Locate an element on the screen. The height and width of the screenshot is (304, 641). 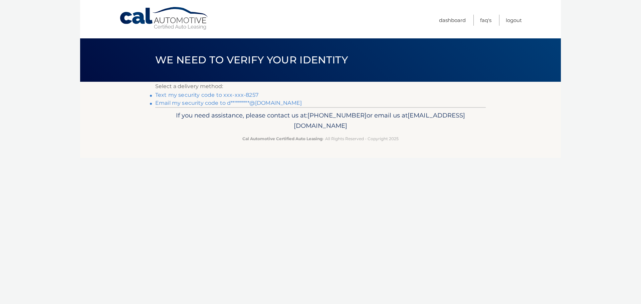
p: Select a delivery method: is located at coordinates (321, 87).